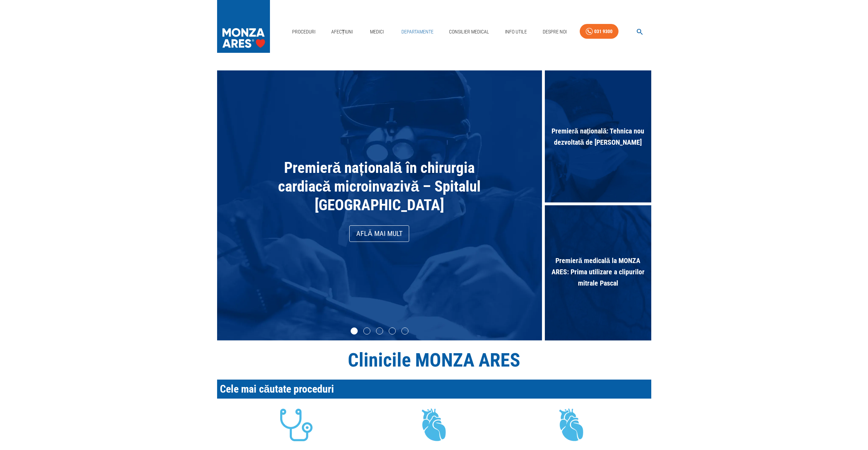  I want to click on a: Info Utile, so click(516, 32).